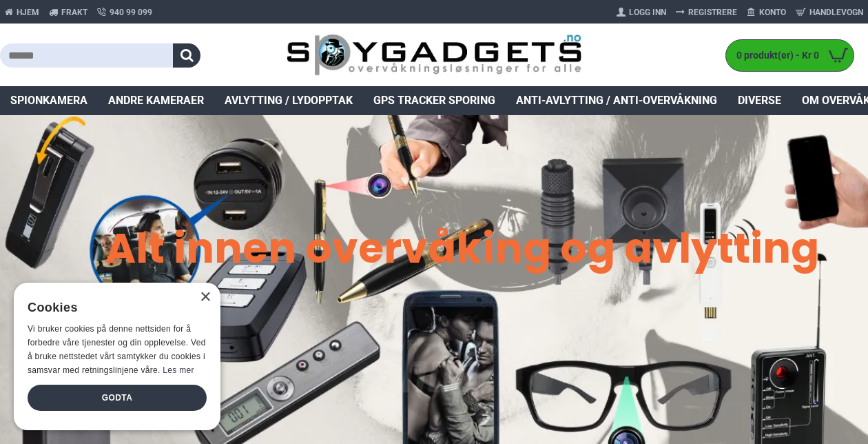 This screenshot has height=444, width=868. What do you see at coordinates (434, 100) in the screenshot?
I see `span: GPS Tracker Sporing` at bounding box center [434, 100].